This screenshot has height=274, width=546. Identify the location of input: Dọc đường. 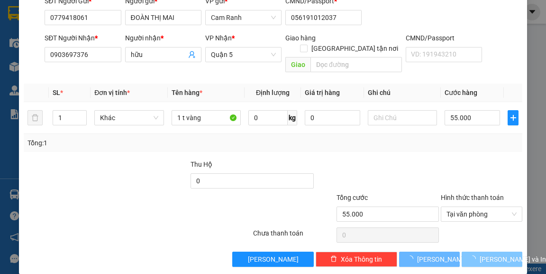
(356, 65).